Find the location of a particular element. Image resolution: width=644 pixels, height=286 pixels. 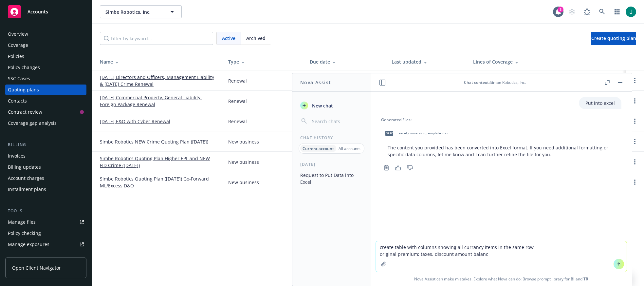

a: Switch app is located at coordinates (617, 12).